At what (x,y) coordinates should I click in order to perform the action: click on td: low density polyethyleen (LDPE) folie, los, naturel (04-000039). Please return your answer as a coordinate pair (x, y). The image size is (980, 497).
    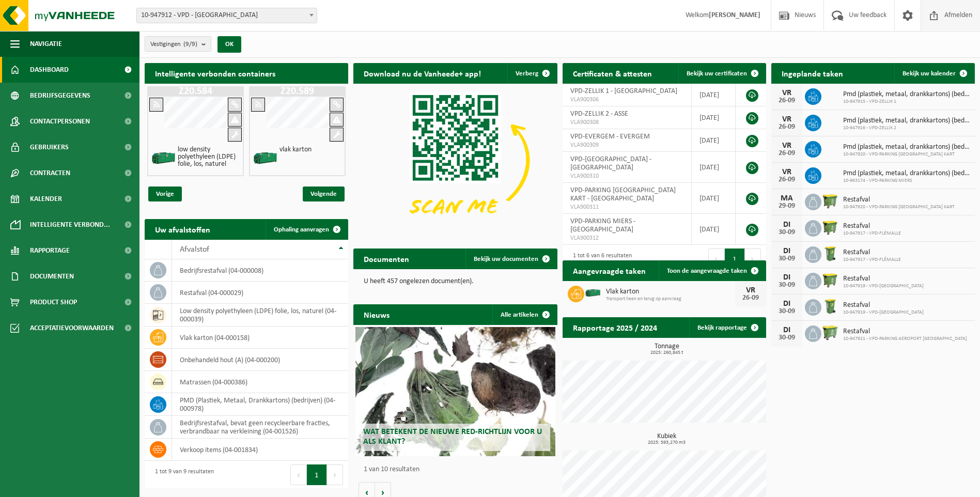
    Looking at the image, I should click on (260, 315).